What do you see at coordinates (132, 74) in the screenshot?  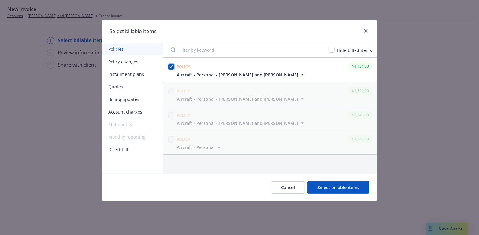 I see `button: Installment plans` at bounding box center [132, 74].